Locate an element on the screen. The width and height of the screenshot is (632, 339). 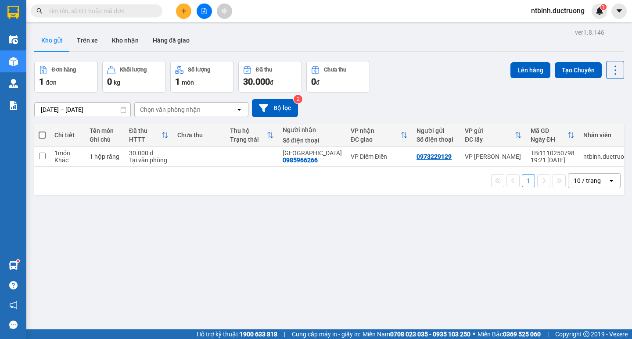
span: notification is located at coordinates (13, 305).